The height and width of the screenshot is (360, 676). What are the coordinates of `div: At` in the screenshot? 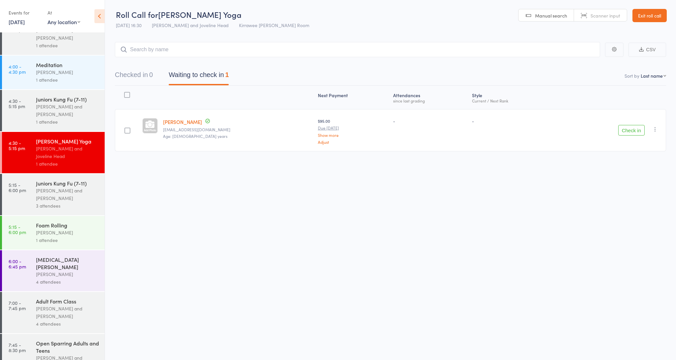 It's located at (64, 13).